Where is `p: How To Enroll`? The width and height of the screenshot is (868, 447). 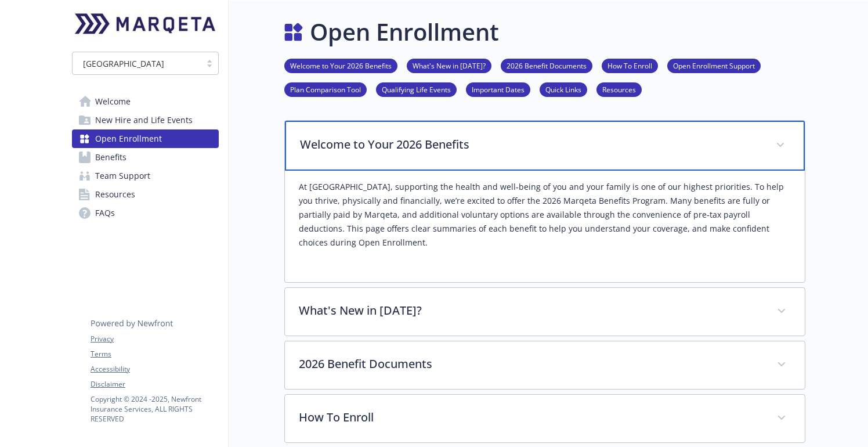 p: How To Enroll is located at coordinates (531, 418).